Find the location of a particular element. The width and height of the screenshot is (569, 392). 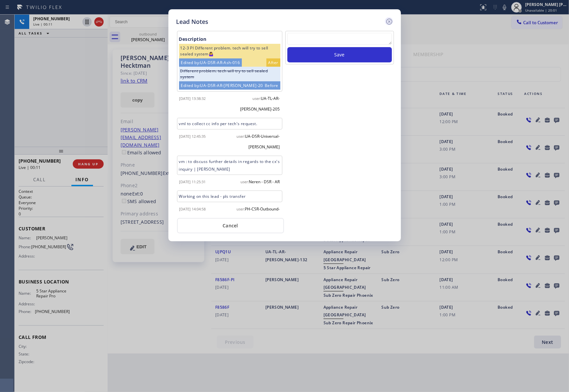

div: Before is located at coordinates (272, 85).